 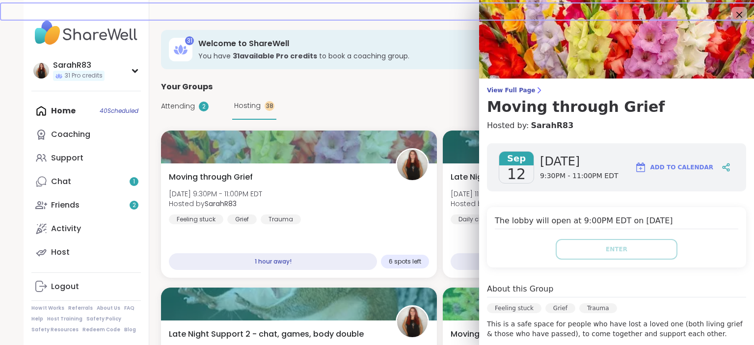 What do you see at coordinates (221, 204) in the screenshot?
I see `b: SarahR83` at bounding box center [221, 204].